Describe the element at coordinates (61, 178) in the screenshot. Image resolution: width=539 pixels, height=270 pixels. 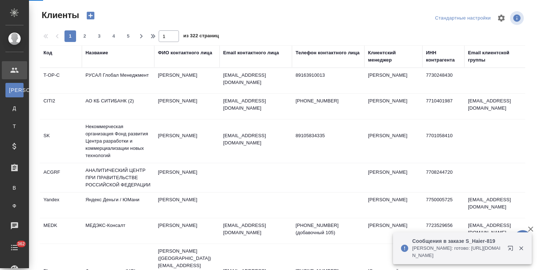
I see `td: ACGRF` at that location.